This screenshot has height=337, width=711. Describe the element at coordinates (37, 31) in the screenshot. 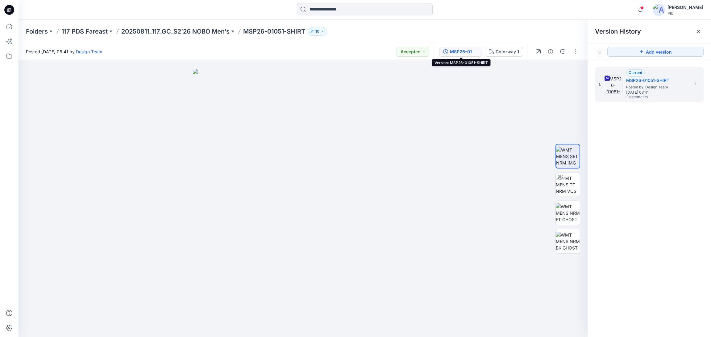

I see `a: Folders` at that location.